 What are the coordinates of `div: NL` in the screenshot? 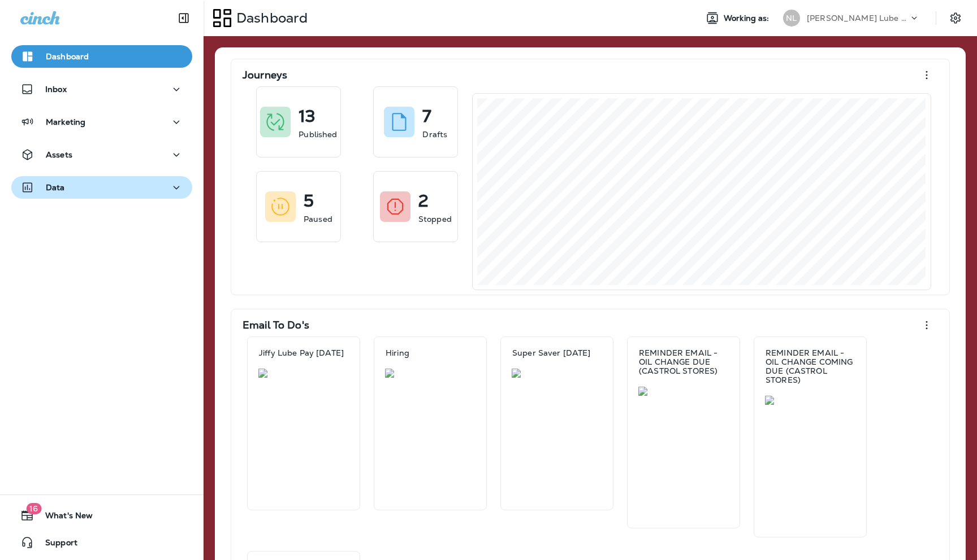 It's located at (792, 18).